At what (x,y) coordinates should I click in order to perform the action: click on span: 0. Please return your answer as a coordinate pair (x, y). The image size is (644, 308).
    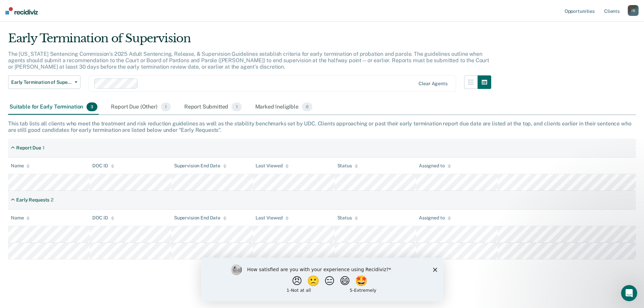
    Looking at the image, I should click on (307, 107).